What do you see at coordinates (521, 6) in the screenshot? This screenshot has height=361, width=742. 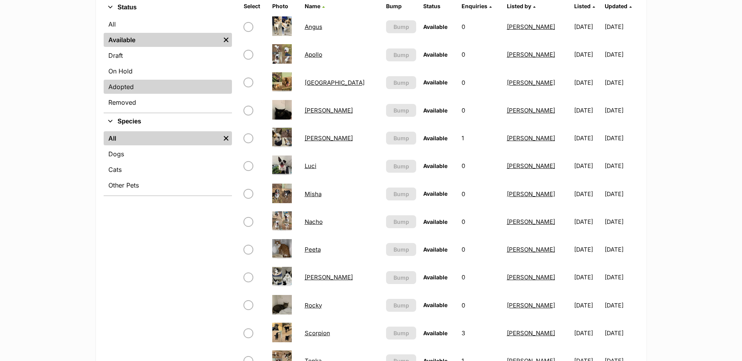 I see `a: Listed by` at bounding box center [521, 6].